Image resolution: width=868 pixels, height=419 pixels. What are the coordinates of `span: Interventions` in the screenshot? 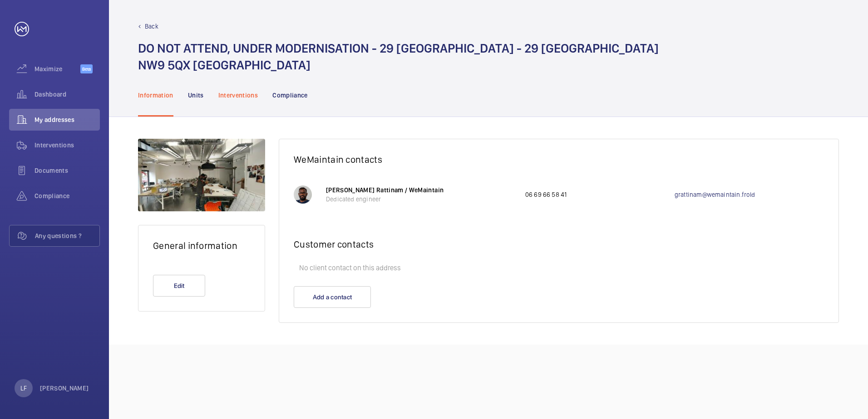 It's located at (67, 145).